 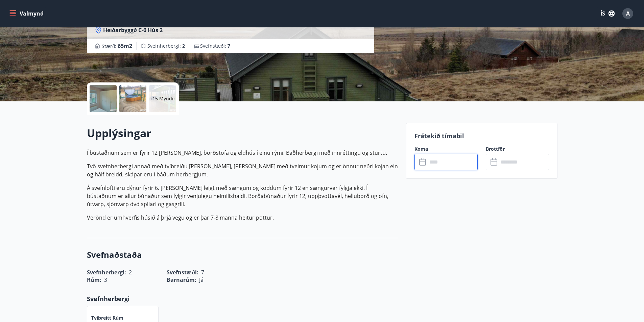 What do you see at coordinates (106, 279) in the screenshot?
I see `span: 3` at bounding box center [106, 279].